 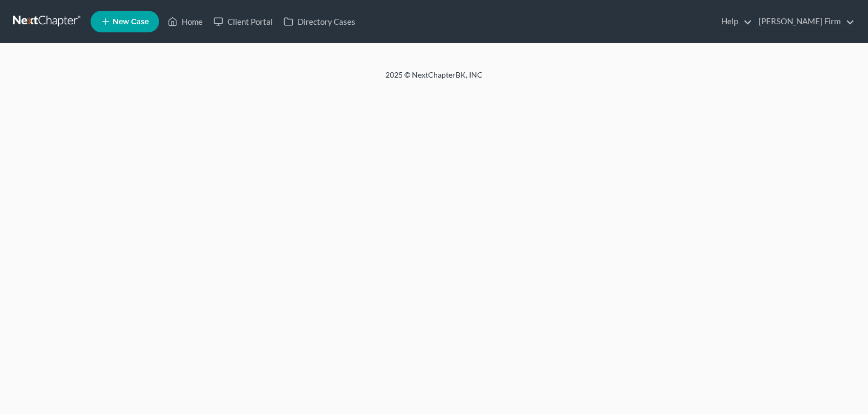 What do you see at coordinates (125, 21) in the screenshot?
I see `new-legal-case-button: New Case` at bounding box center [125, 21].